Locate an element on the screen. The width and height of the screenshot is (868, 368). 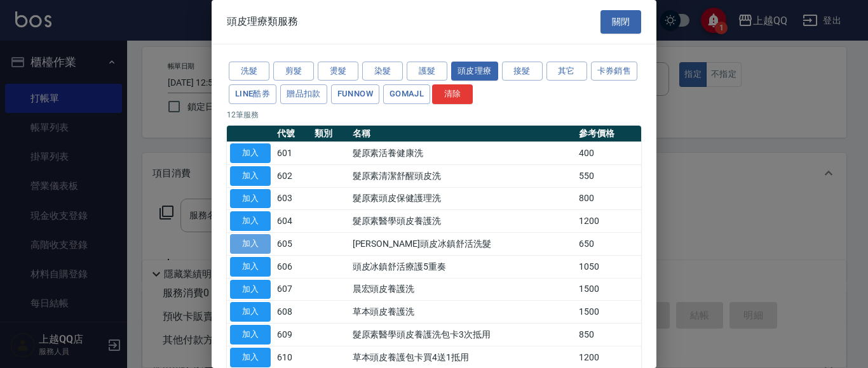
td: 603 is located at coordinates (292, 199).